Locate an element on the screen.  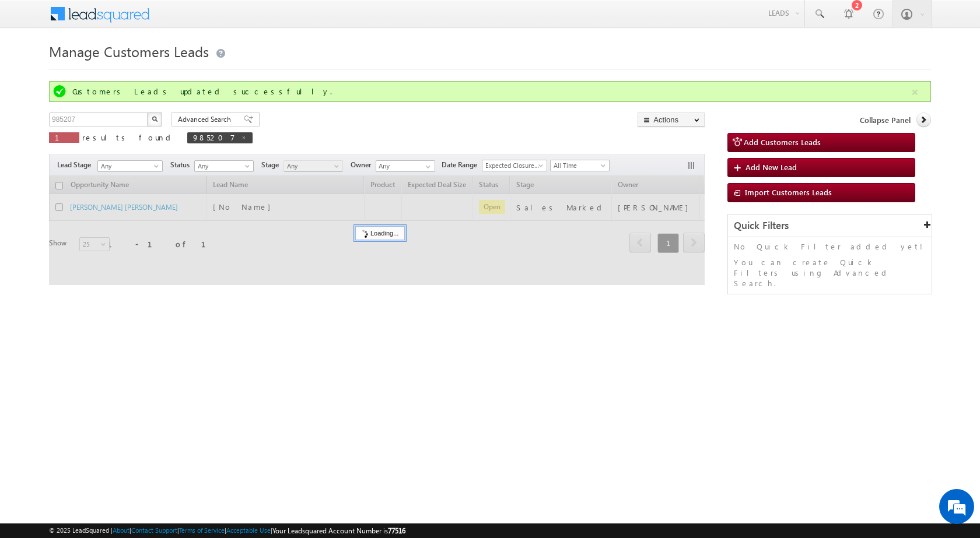
span: Expected Closure Date is located at coordinates (513, 165).